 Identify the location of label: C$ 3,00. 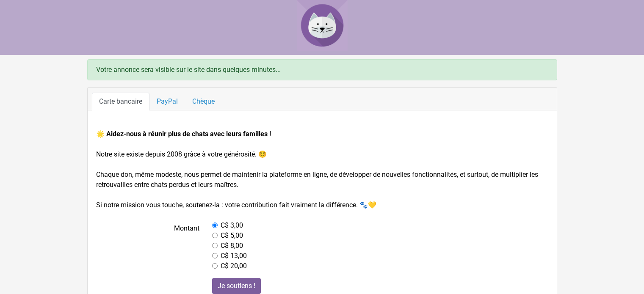
(232, 226).